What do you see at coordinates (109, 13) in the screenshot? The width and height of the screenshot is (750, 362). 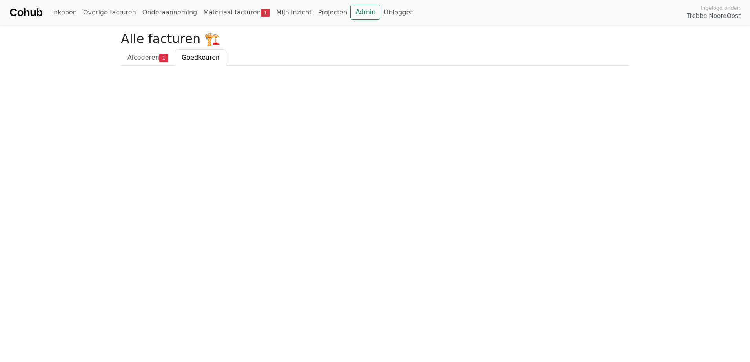 I see `a: Overige facturen` at bounding box center [109, 13].